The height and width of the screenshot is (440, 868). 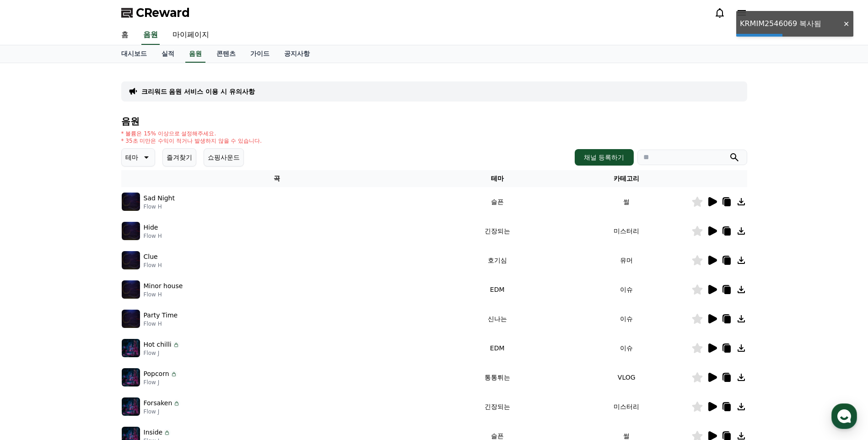 What do you see at coordinates (198, 92) in the screenshot?
I see `a: 크리워드 음원 서비스 이용 시 유의사항` at bounding box center [198, 92].